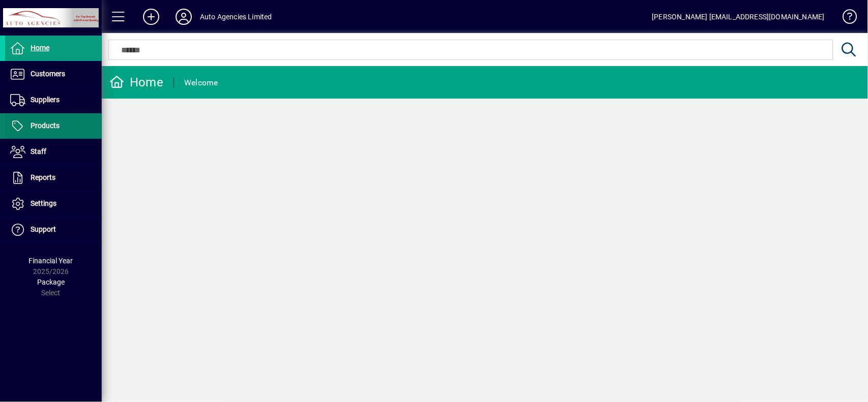  Describe the element at coordinates (48, 73) in the screenshot. I see `span: Customers` at that location.